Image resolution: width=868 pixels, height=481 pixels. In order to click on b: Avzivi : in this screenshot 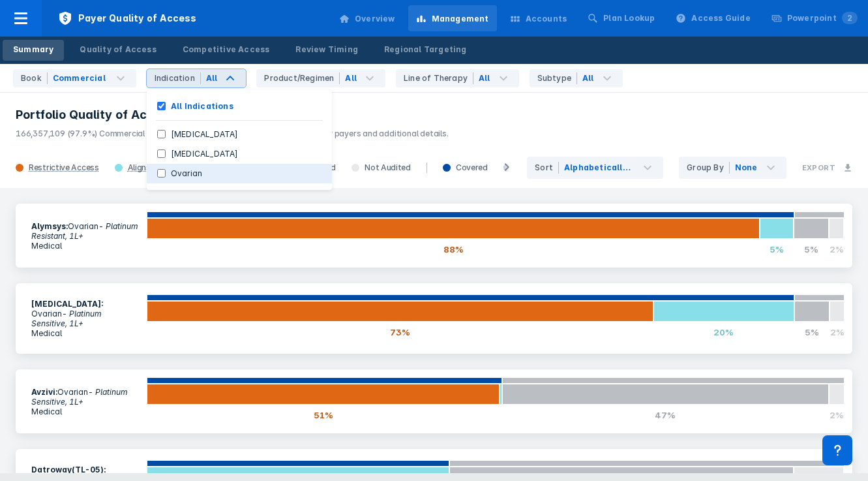, I will do `click(45, 392)`.